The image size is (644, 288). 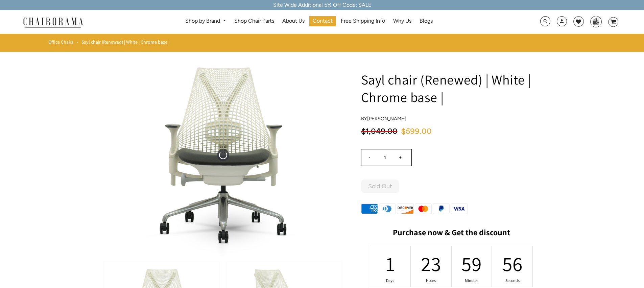 What do you see at coordinates (293, 21) in the screenshot?
I see `span: About Us` at bounding box center [293, 21].